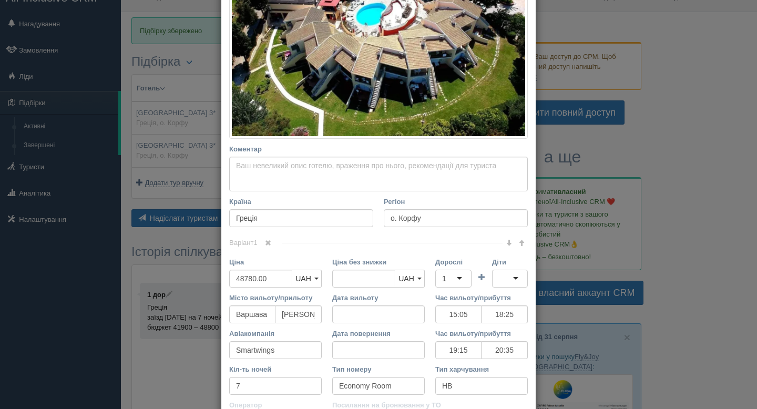 This screenshot has height=409, width=757. Describe the element at coordinates (301, 201) in the screenshot. I see `label: Країна` at that location.